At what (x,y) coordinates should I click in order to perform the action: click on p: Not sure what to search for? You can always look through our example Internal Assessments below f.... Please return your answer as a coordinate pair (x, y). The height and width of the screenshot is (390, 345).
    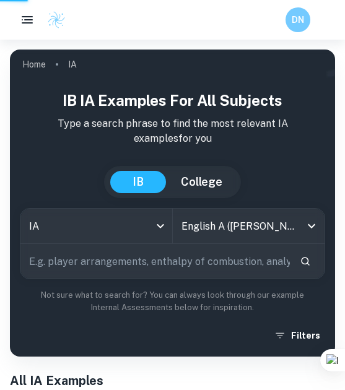
    Looking at the image, I should click on (172, 302).